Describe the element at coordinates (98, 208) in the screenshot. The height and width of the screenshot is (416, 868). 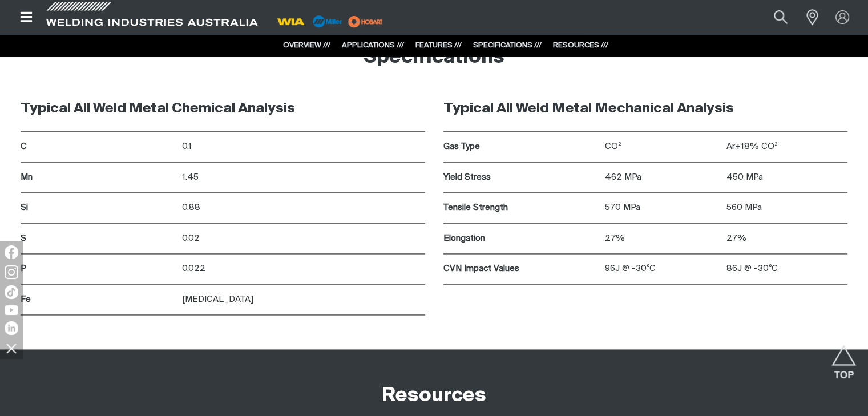
I see `p: Si` at that location.